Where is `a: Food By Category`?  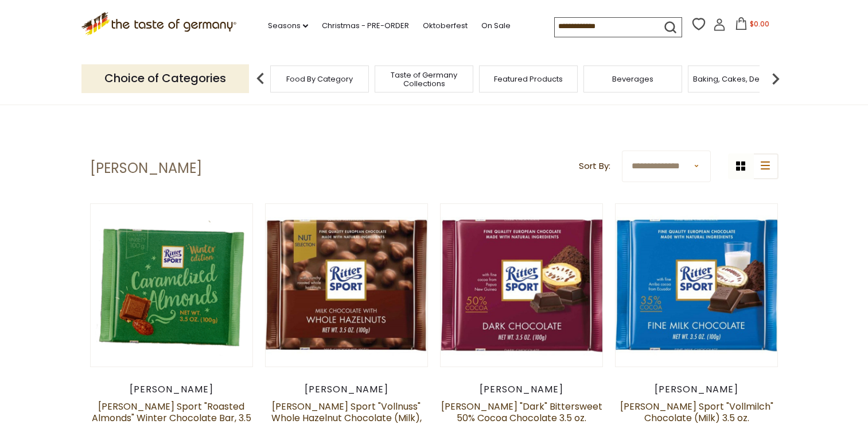
a: Food By Category is located at coordinates (319, 79).